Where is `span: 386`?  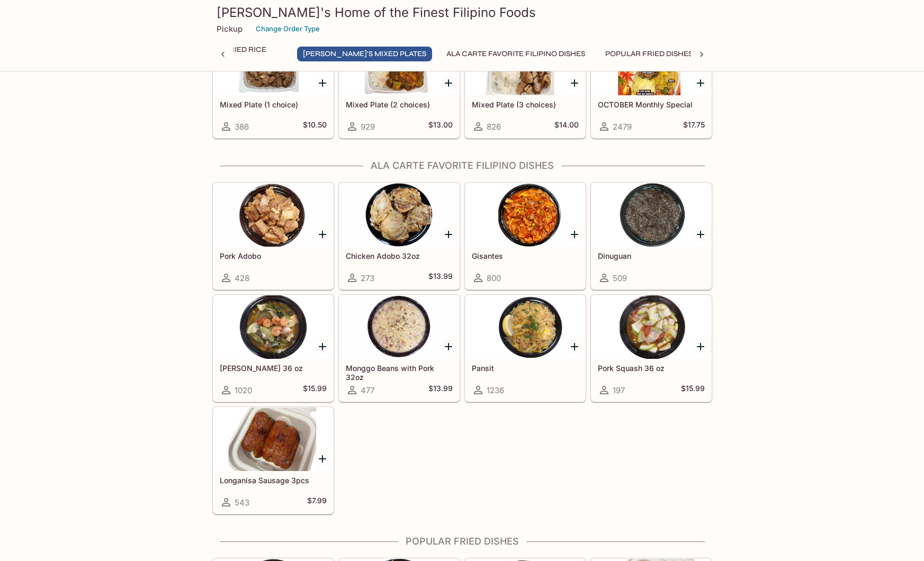 span: 386 is located at coordinates (242, 127).